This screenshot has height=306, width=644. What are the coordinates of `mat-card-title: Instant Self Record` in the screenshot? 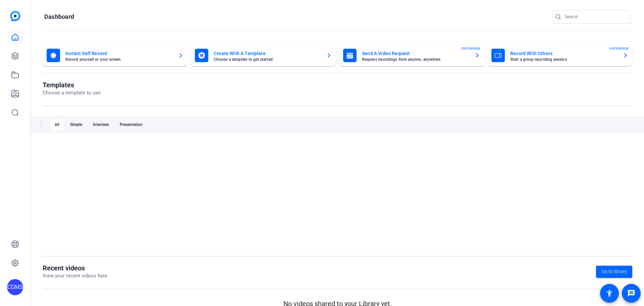 It's located at (119, 53).